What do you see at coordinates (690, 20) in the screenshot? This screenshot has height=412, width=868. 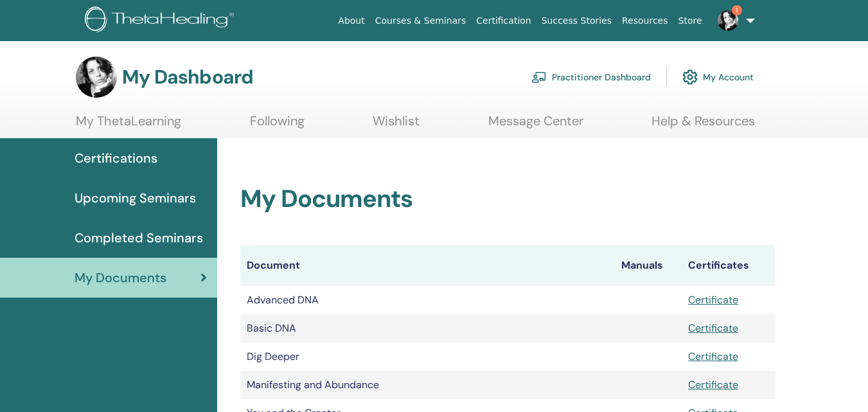 I see `a: Store` at bounding box center [690, 20].